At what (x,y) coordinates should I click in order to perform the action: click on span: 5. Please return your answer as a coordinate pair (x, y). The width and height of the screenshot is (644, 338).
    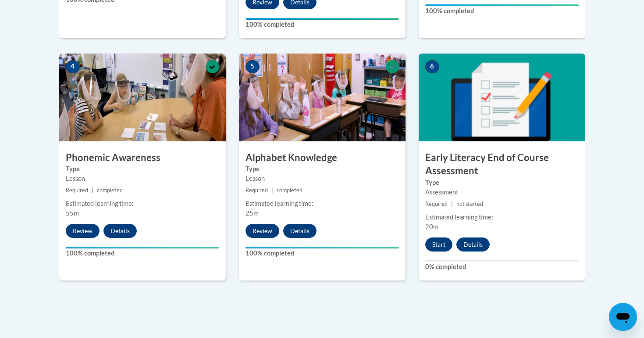
    Looking at the image, I should click on (252, 67).